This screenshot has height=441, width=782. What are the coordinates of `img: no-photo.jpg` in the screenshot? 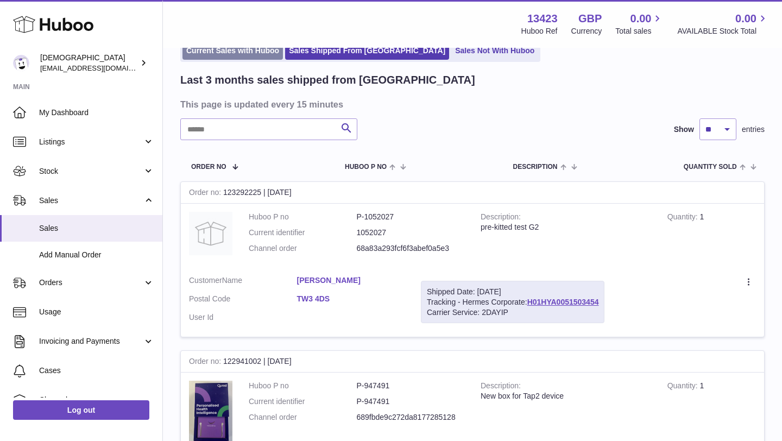 It's located at (211, 234).